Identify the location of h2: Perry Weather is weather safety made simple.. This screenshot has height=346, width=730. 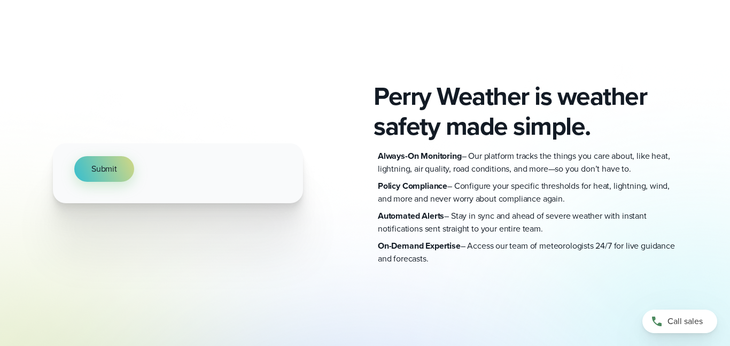
(525, 111).